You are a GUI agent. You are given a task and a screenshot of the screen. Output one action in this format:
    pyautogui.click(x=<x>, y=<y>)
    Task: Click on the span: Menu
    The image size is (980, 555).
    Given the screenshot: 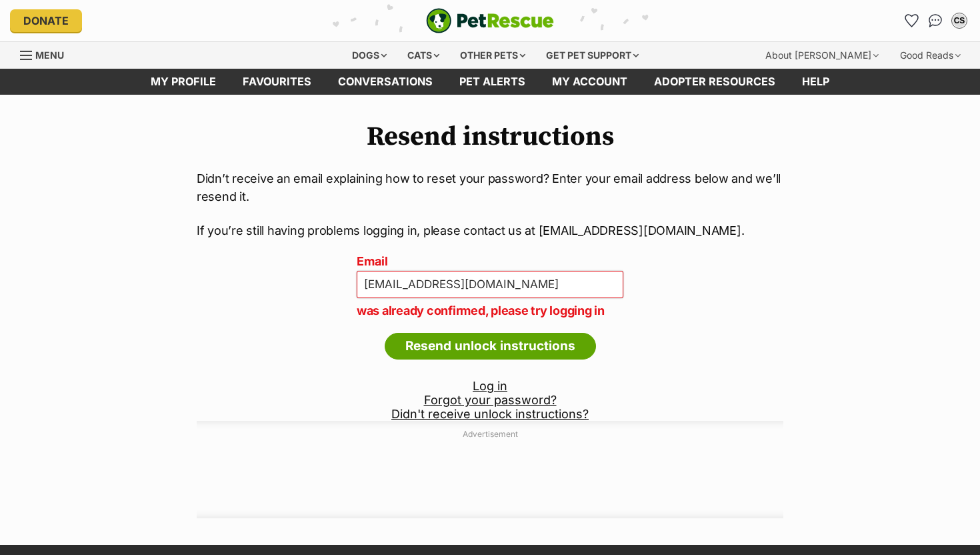 What is the action you would take?
    pyautogui.click(x=49, y=54)
    